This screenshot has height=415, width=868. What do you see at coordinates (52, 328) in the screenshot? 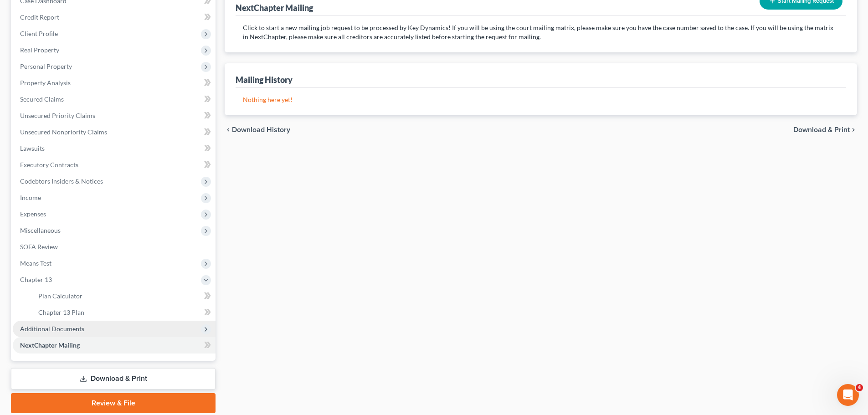
I see `span: Additional Documents` at bounding box center [52, 328].